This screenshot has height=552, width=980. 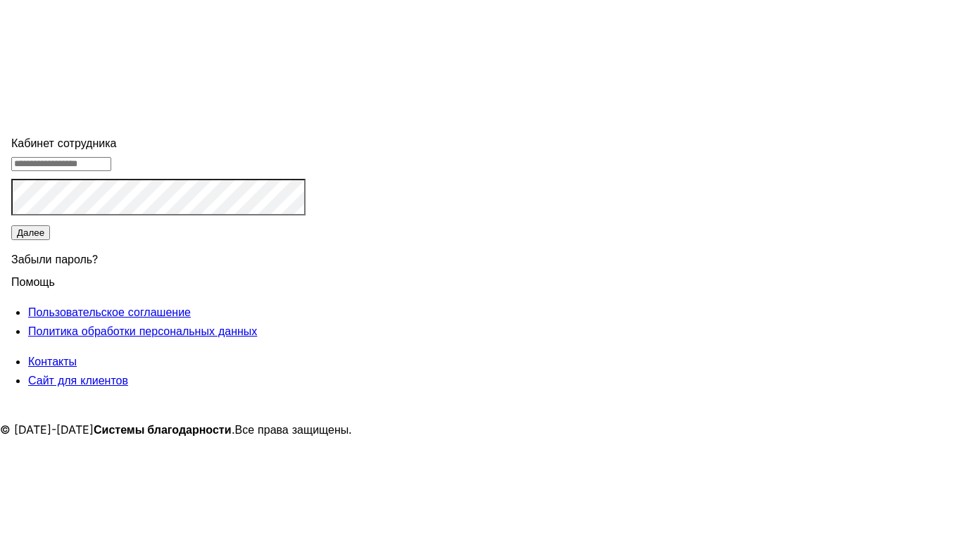 I want to click on strong: Системы благодарности, so click(x=163, y=429).